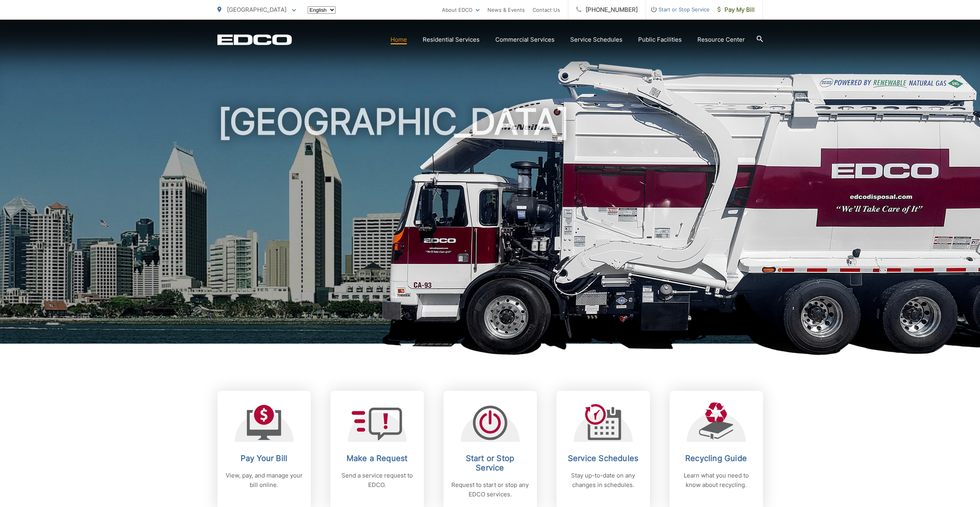 The width and height of the screenshot is (980, 507). Describe the element at coordinates (255, 39) in the screenshot. I see `a: EDCD logo. Return to the homepage.` at that location.